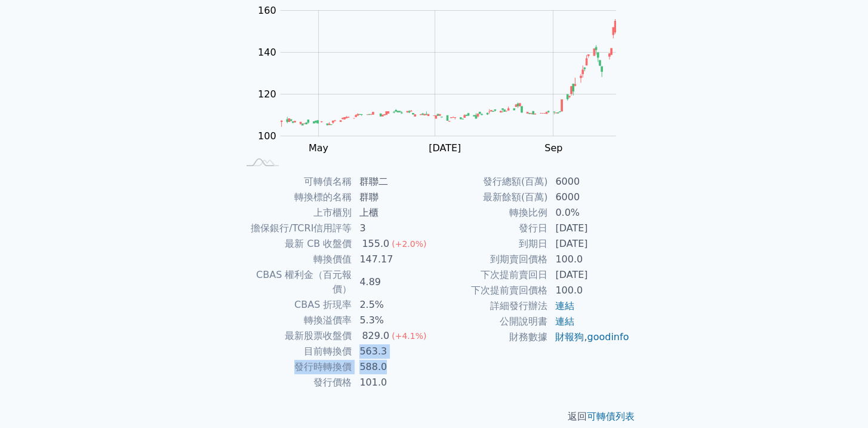  What do you see at coordinates (491, 181) in the screenshot?
I see `td: 發行總額(百萬)` at bounding box center [491, 181].